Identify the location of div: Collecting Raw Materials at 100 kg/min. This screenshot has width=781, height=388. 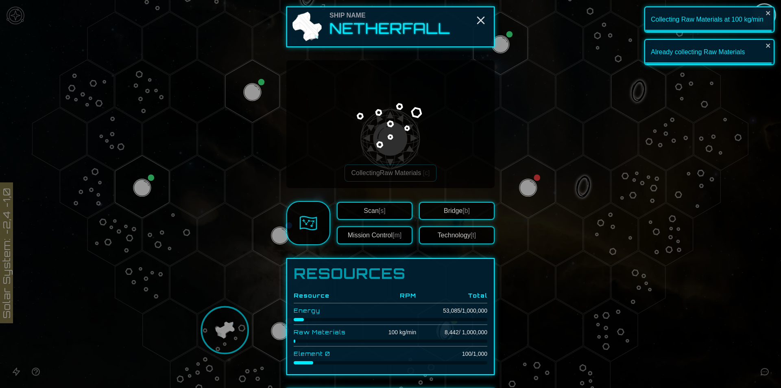
(710, 20).